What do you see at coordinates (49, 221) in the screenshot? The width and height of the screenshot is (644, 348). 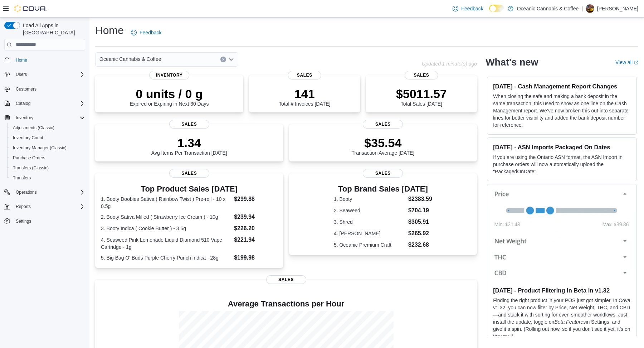 I see `span: Settings` at bounding box center [49, 221].